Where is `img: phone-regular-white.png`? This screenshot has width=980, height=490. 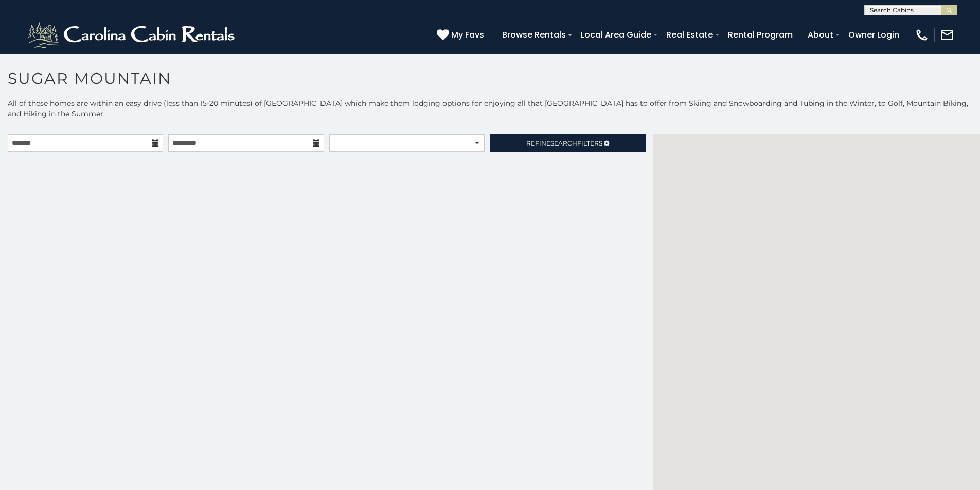 img: phone-regular-white.png is located at coordinates (922, 35).